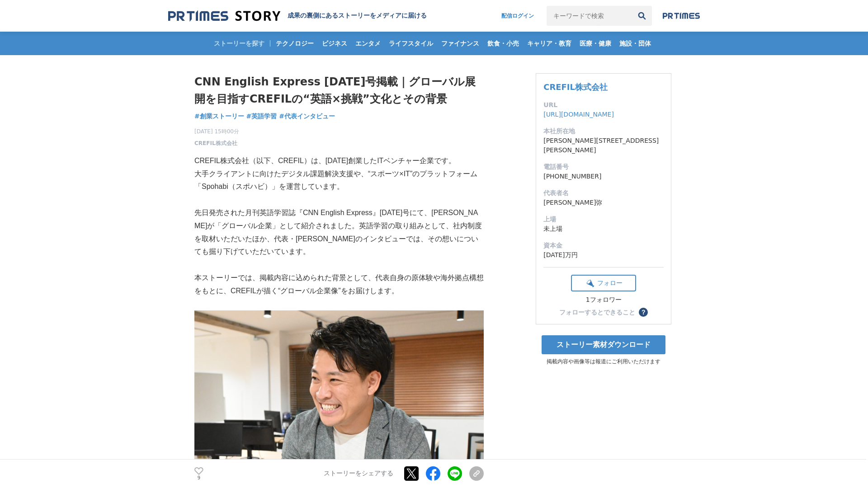  Describe the element at coordinates (604, 105) in the screenshot. I see `dt: URL` at that location.